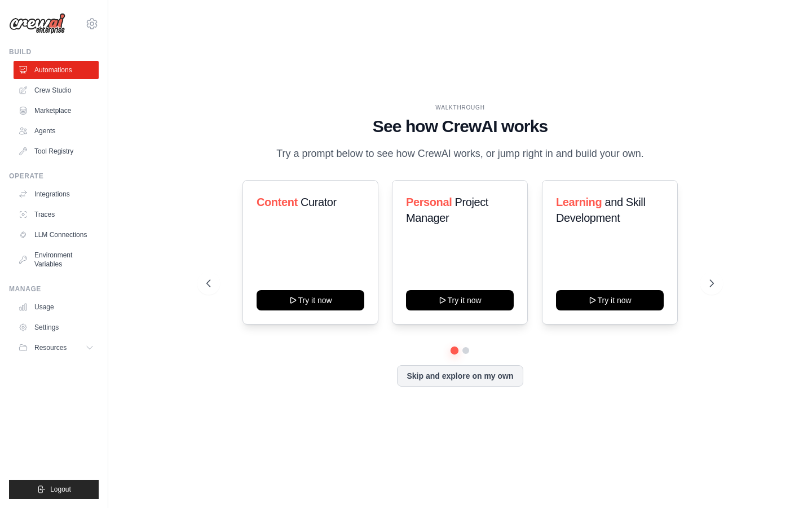  Describe the element at coordinates (56, 70) in the screenshot. I see `a: Automations` at that location.